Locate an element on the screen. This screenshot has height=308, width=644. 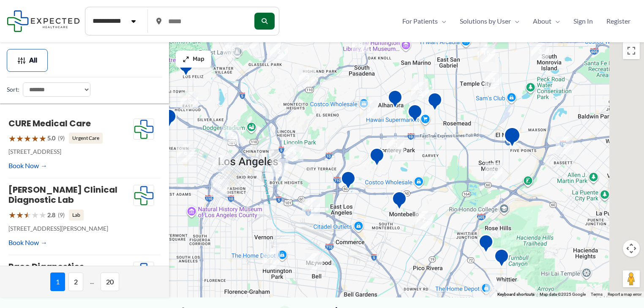
span: 1 is located at coordinates (57, 282).